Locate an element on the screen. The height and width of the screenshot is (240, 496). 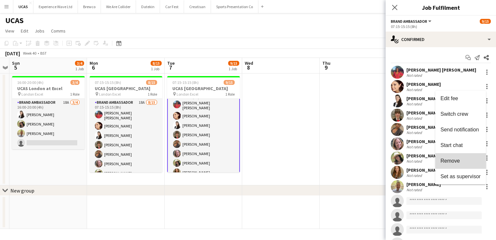
button: Send notification is located at coordinates (461, 130).